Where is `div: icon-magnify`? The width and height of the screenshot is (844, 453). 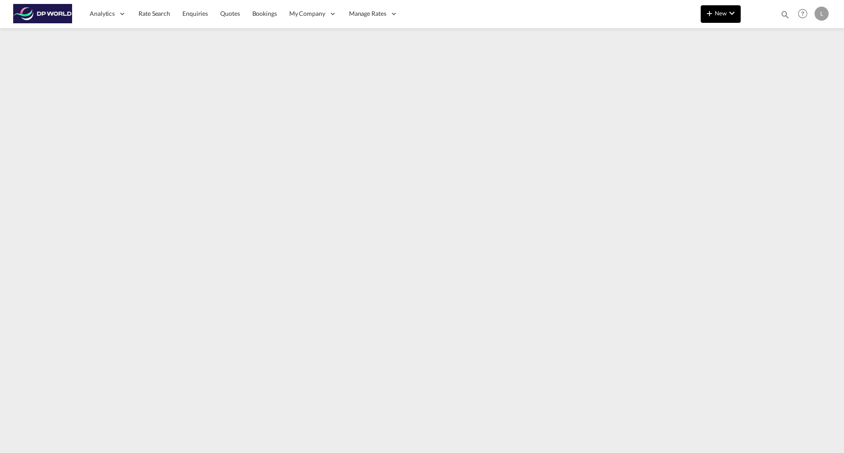 div: icon-magnify is located at coordinates (785, 16).